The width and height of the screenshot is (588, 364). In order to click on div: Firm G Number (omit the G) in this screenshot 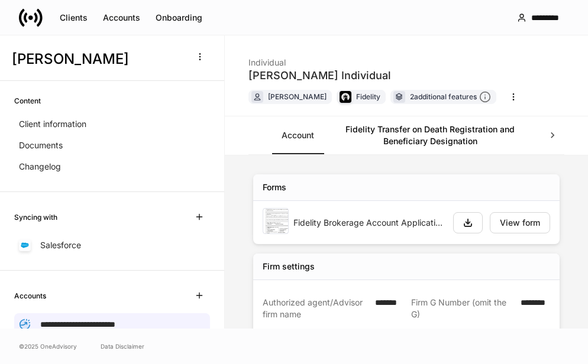, I will do `click(462, 309)`.